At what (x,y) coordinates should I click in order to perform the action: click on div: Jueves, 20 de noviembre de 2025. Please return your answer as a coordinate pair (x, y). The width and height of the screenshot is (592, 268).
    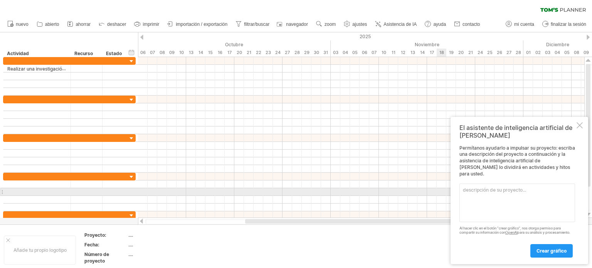
    Looking at the image, I should click on (460, 52).